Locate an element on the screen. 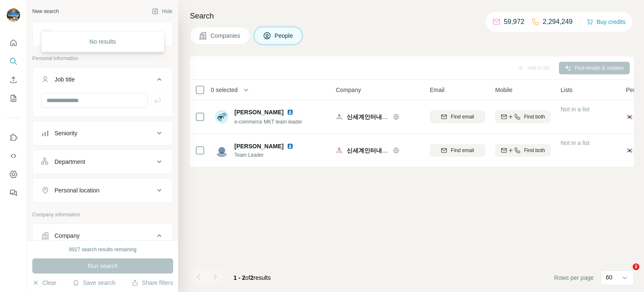 The height and width of the screenshot is (292, 644). button: Use Surfe API is located at coordinates (14, 156).